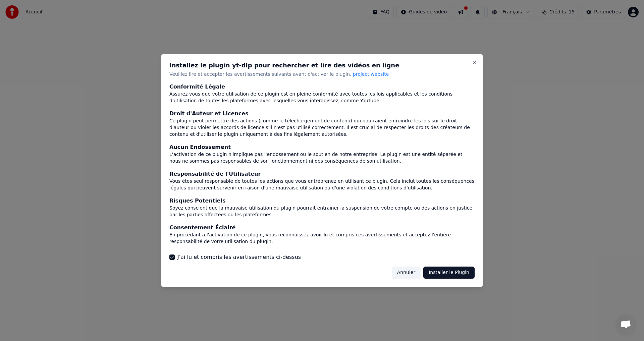 The height and width of the screenshot is (341, 644). What do you see at coordinates (322, 174) in the screenshot?
I see `div: Responsabilité de l'Utilisateur` at bounding box center [322, 174].